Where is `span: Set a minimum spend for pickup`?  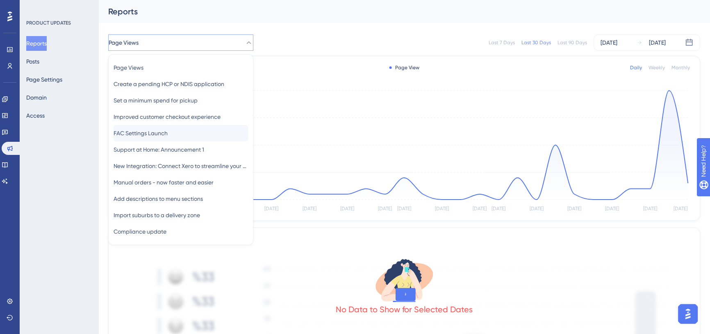
span: Set a minimum spend for pickup is located at coordinates (155, 100).